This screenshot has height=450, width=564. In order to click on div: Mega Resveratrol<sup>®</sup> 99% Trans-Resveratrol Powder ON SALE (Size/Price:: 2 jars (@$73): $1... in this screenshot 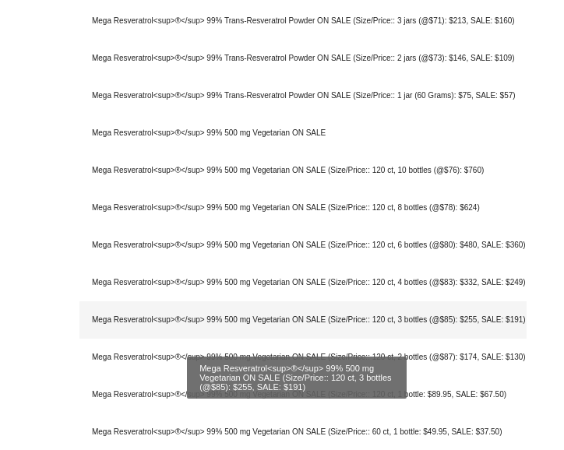, I will do `click(303, 58)`.